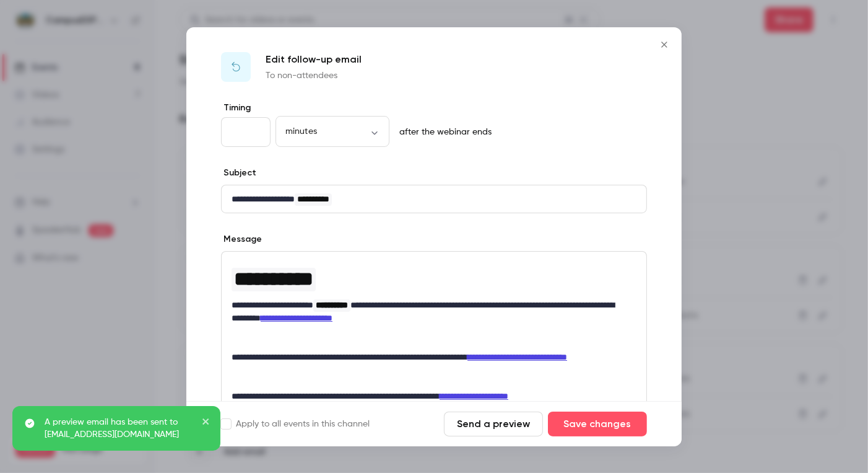 The width and height of the screenshot is (868, 473). I want to click on p: after the webinar ends, so click(443, 132).